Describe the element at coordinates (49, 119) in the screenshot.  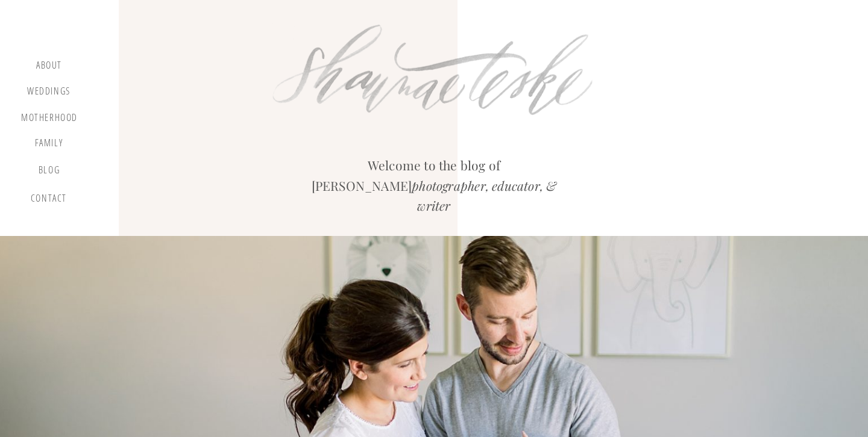
I see `a: motherhood` at that location.